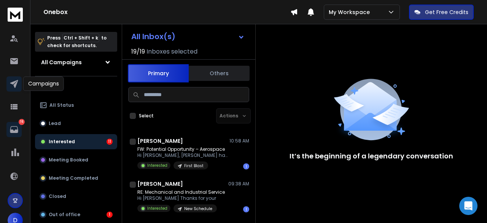 The width and height of the screenshot is (487, 223). Describe the element at coordinates (183, 150) in the screenshot. I see `p: FW: Potential Opportunity – Aerospace` at that location.